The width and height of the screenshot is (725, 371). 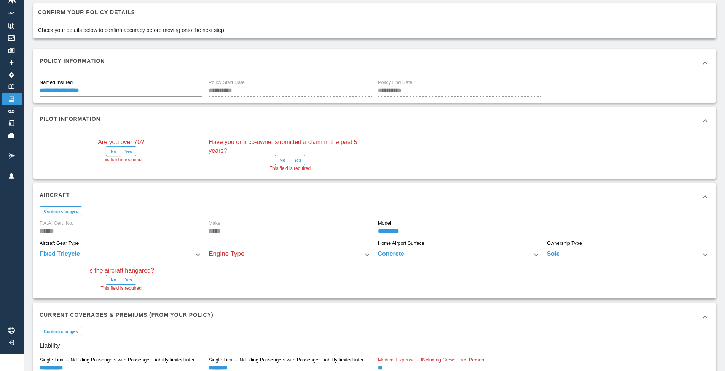 I want to click on label: Have you or a co-owner submitted a claim in the past 5 years?, so click(x=290, y=146).